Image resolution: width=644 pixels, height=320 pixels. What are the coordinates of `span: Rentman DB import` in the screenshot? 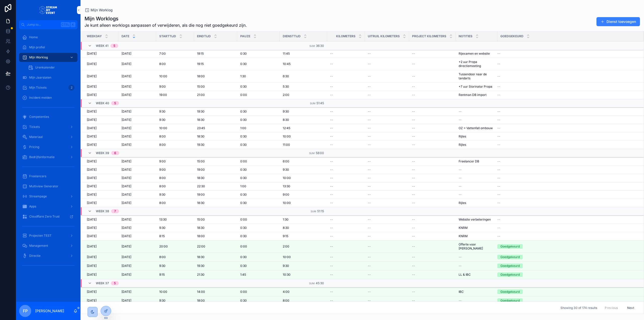 It's located at (472, 95).